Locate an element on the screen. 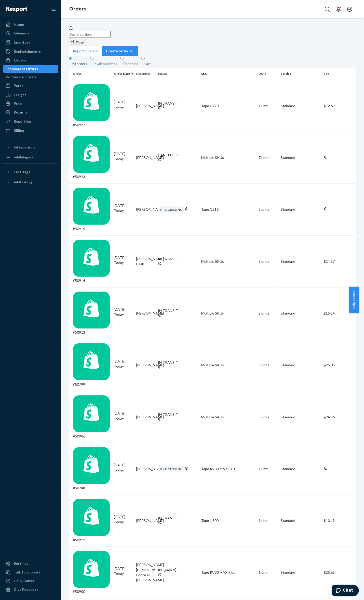  td: 5 units is located at coordinates (268, 365).